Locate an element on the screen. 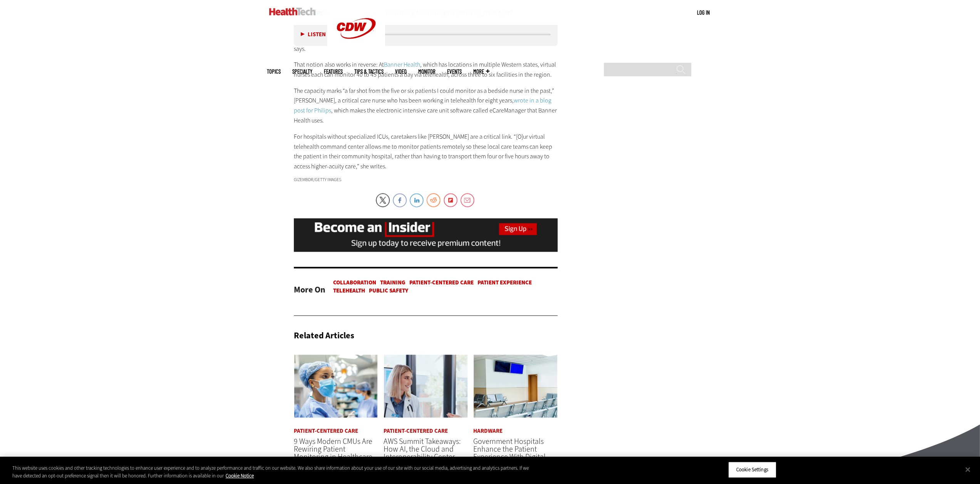 The height and width of the screenshot is (484, 980). a: Video is located at coordinates (401, 71).